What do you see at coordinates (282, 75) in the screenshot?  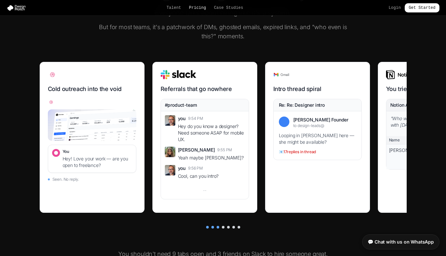 I see `img: Gmail` at bounding box center [282, 75].